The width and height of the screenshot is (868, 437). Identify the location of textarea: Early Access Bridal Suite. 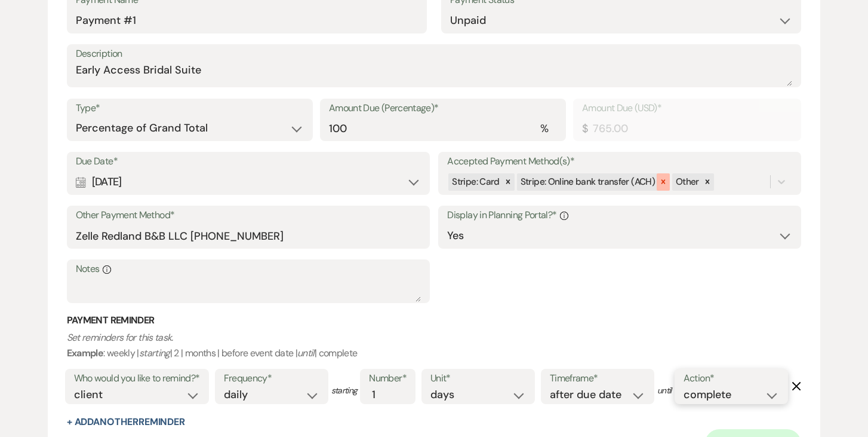
(434, 74).